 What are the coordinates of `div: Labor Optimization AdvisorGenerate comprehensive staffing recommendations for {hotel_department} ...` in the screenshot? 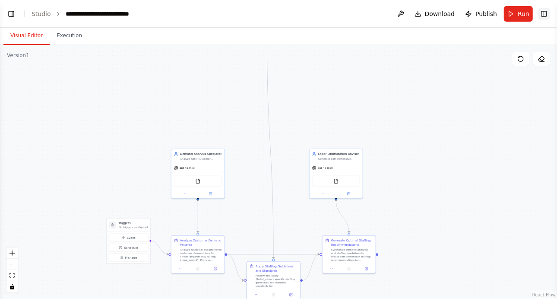 It's located at (336, 173).